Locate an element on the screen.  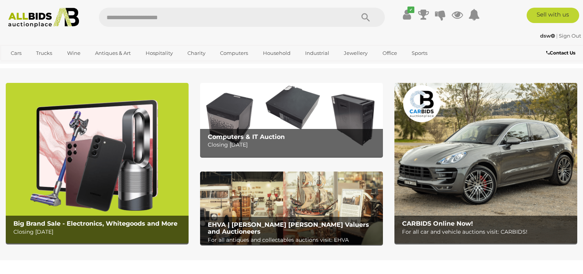
a: Jewellery is located at coordinates (356, 53).